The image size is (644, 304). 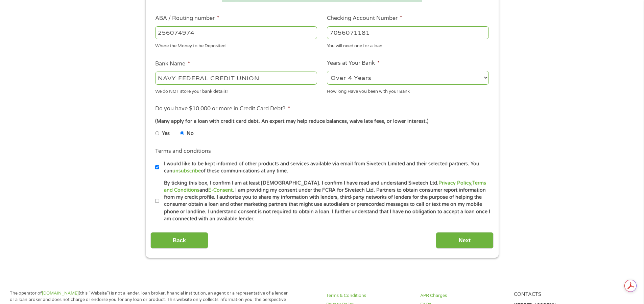 I want to click on a: Terms and Conditions, so click(x=325, y=186).